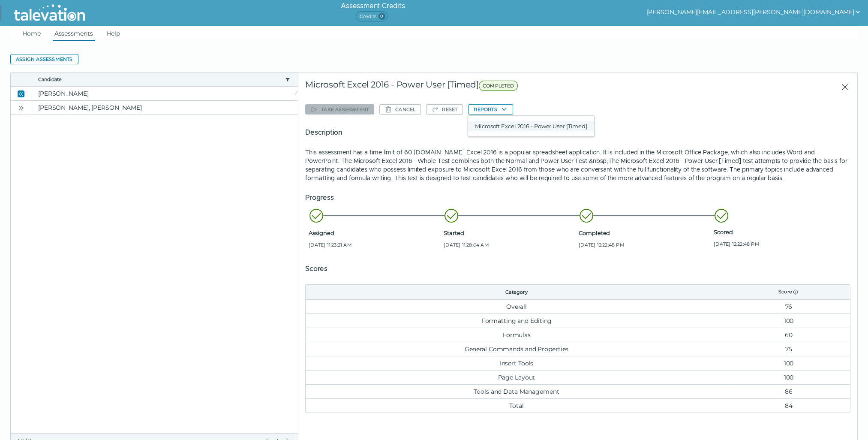  What do you see at coordinates (516, 391) in the screenshot?
I see `td: Tools and Data Management` at bounding box center [516, 391].